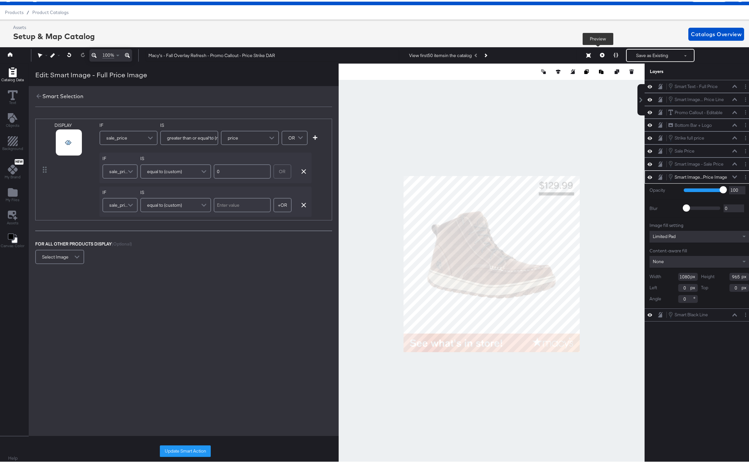 The width and height of the screenshot is (749, 463). What do you see at coordinates (282, 203) in the screenshot?
I see `button: +OR` at bounding box center [282, 203].